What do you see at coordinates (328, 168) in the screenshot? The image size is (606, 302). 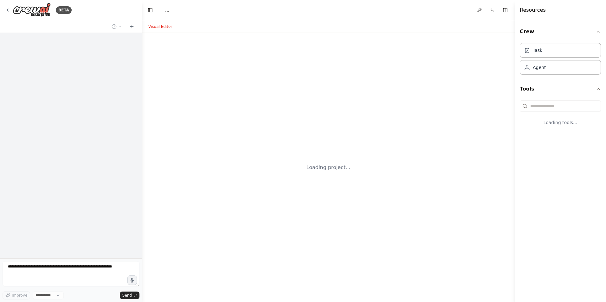 I see `div: Loading project...` at bounding box center [328, 168].